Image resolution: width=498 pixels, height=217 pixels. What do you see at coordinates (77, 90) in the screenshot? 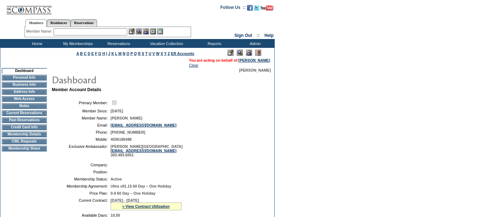
I see `b: Member Account Details` at bounding box center [77, 90].